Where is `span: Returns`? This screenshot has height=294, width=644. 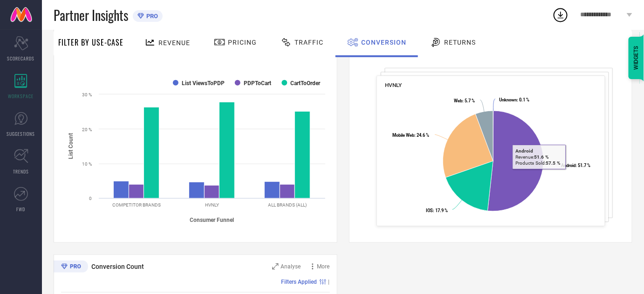 span: Returns is located at coordinates (460, 42).